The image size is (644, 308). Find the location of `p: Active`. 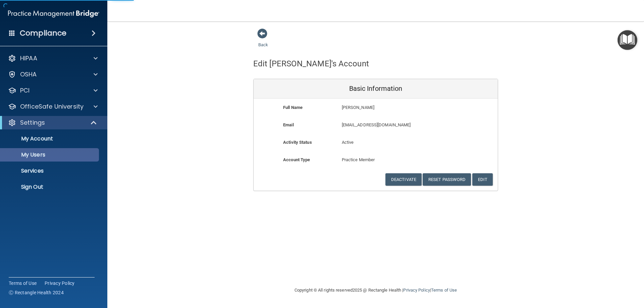

p: Active is located at coordinates (376, 142).